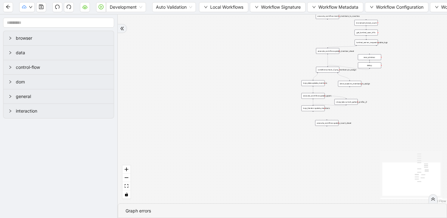  What do you see at coordinates (369, 57) in the screenshot?
I see `div: new_window:` at bounding box center [369, 57].